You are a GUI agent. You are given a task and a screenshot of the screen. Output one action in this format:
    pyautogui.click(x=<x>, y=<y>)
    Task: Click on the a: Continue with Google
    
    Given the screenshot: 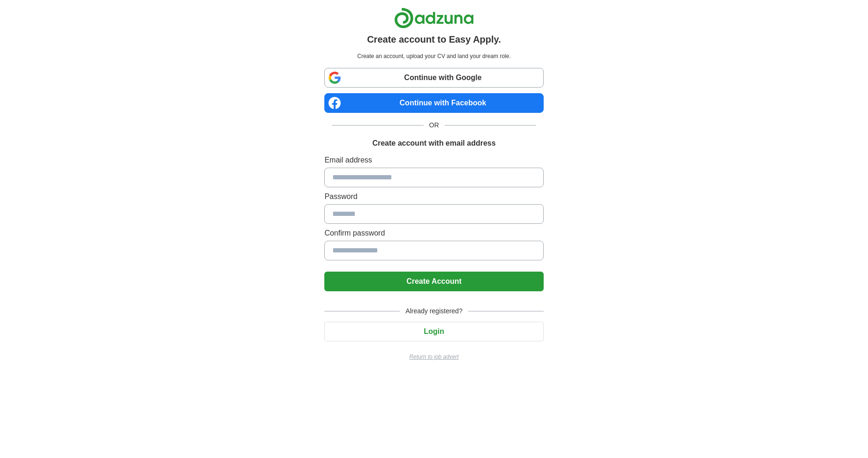 What is the action you would take?
    pyautogui.click(x=434, y=78)
    